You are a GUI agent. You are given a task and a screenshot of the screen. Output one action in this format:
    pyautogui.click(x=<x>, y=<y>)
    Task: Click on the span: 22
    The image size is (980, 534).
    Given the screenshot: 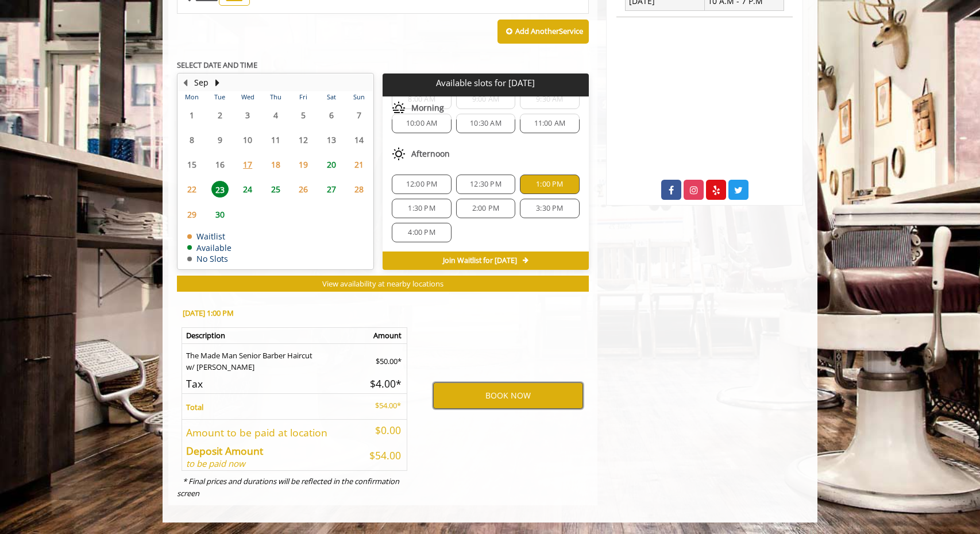 What is the action you would take?
    pyautogui.click(x=192, y=189)
    